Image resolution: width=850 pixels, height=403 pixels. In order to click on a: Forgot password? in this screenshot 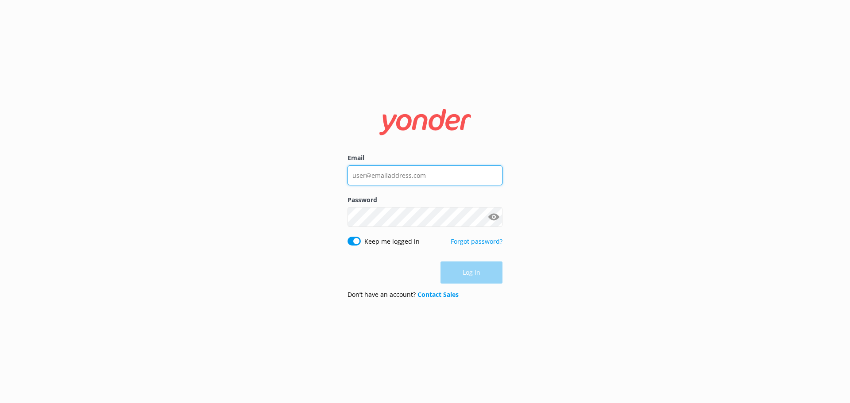, I will do `click(476, 241)`.